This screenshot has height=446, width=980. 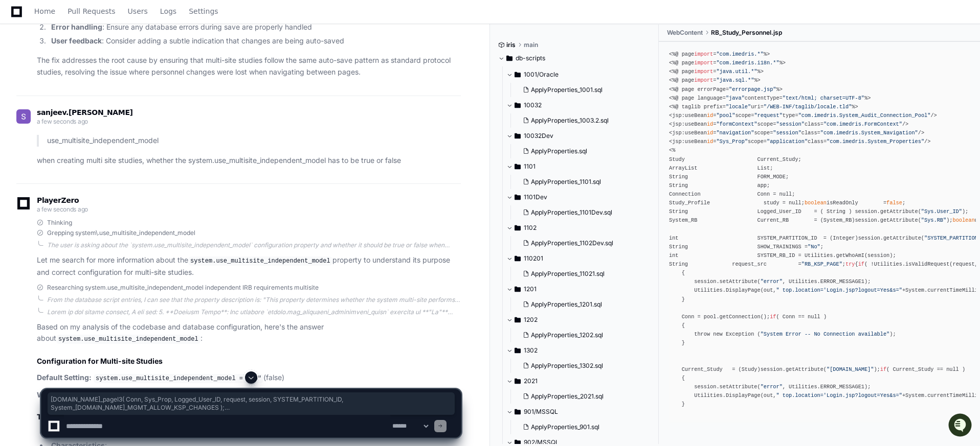 What do you see at coordinates (813, 247) in the screenshot?
I see `span: "No"` at bounding box center [813, 247].